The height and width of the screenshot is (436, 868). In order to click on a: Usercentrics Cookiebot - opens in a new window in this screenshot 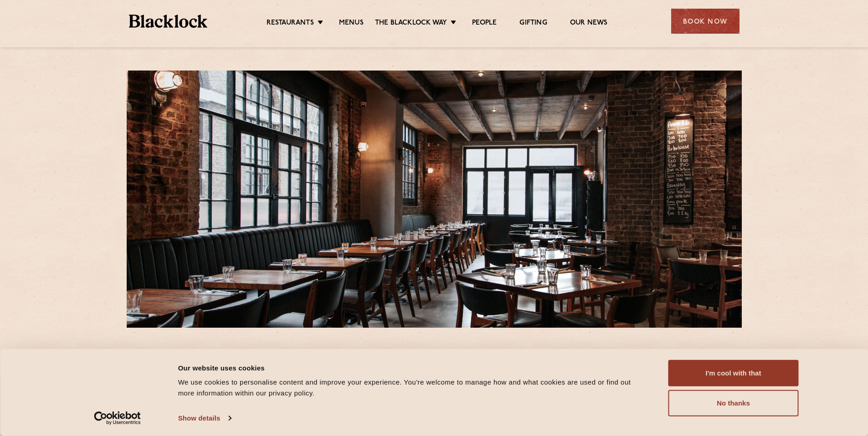, I will do `click(117, 418)`.